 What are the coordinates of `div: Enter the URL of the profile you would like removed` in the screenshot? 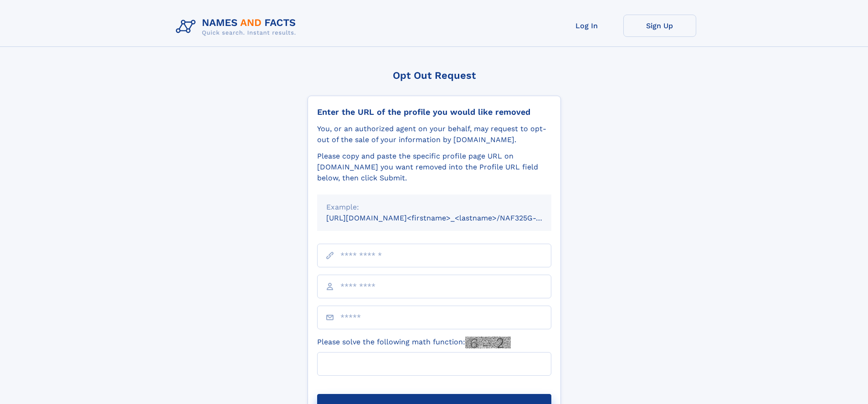 It's located at (434, 112).